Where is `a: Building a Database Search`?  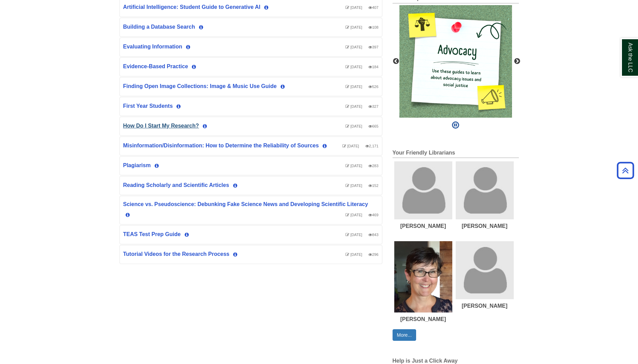
a: Building a Database Search is located at coordinates (159, 26).